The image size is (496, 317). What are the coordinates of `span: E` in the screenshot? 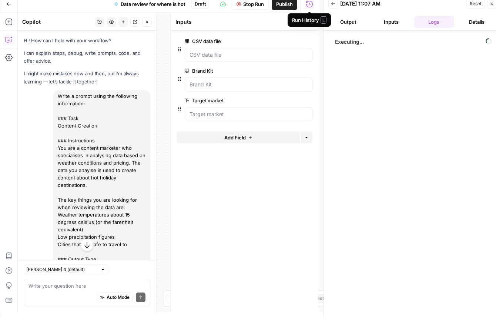 It's located at (324, 20).